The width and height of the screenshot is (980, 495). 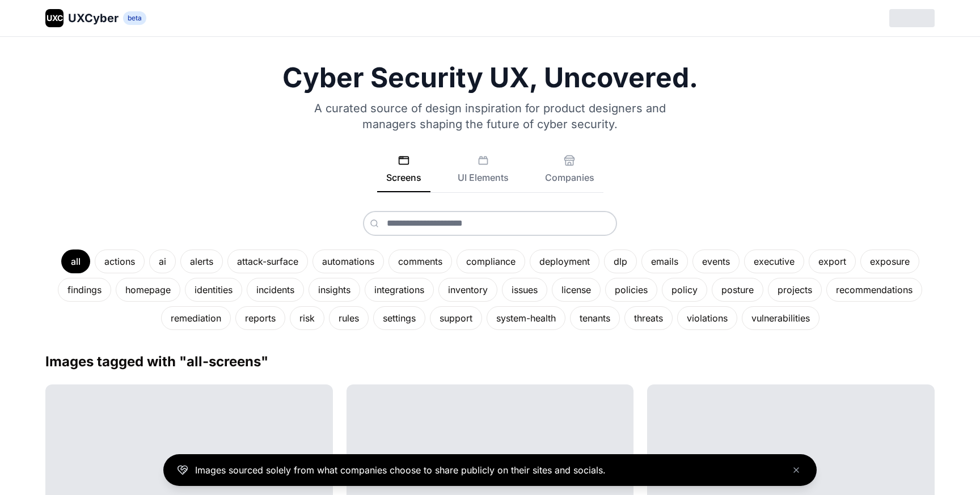 What do you see at coordinates (483, 174) in the screenshot?
I see `button: UI Elements` at bounding box center [483, 174].